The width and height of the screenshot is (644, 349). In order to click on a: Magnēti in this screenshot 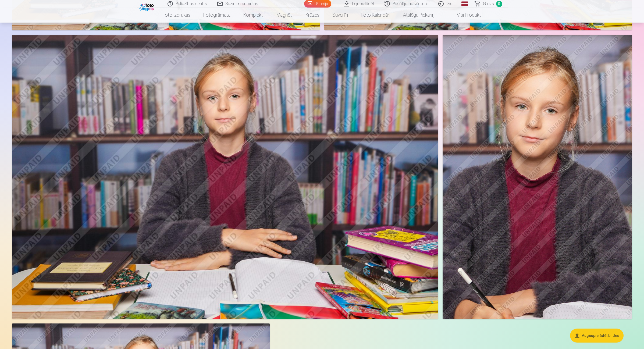, I will do `click(284, 15)`.